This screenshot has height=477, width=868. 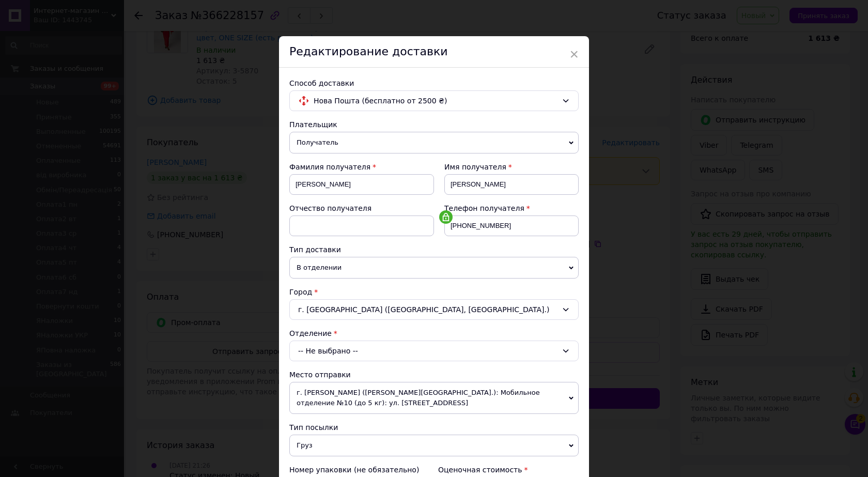 I want to click on span: Телефон получателя, so click(x=484, y=208).